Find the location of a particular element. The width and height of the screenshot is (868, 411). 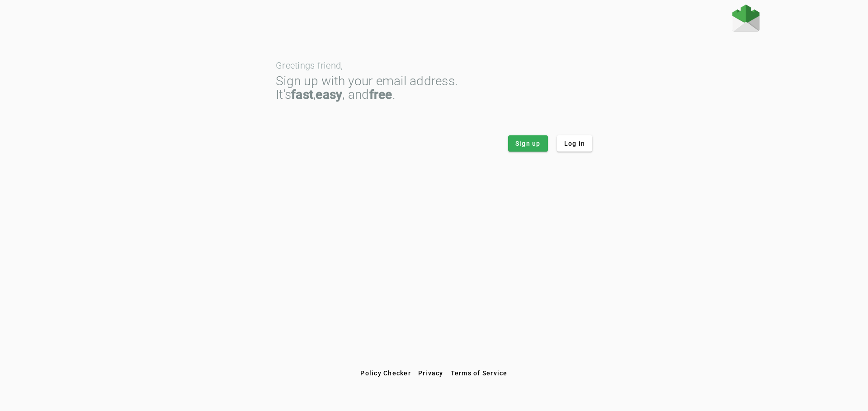

span: Log in is located at coordinates (575, 144).